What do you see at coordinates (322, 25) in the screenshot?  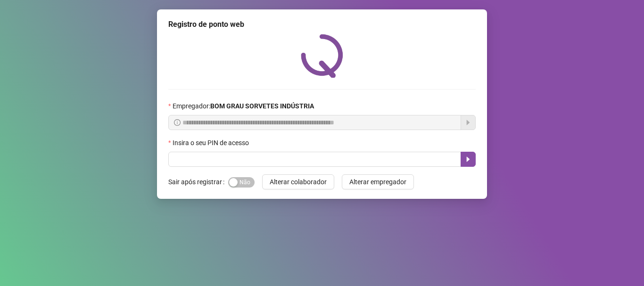 I see `div: Registro de ponto web` at bounding box center [322, 25].